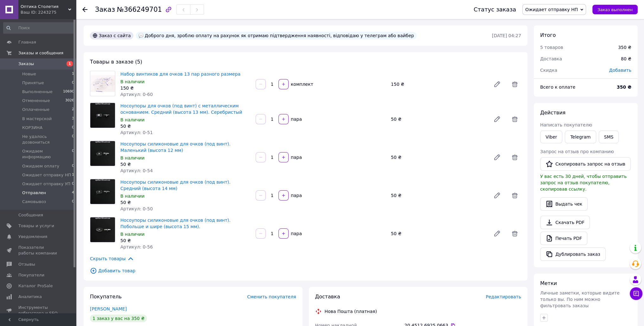 Image resolution: width=644 pixels, height=326 pixels. Describe the element at coordinates (580, 299) in the screenshot. I see `span: Личные заметки, которые видите только вы. По ним можно фильтровать заказы` at that location.